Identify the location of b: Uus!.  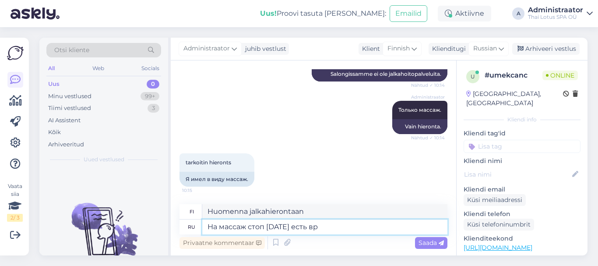
(268, 13).